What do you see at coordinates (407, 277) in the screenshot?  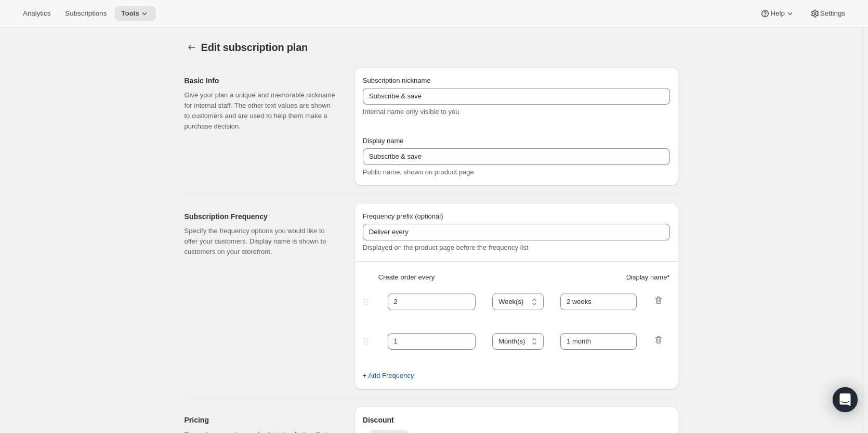 I see `span: Create order every` at bounding box center [407, 277].